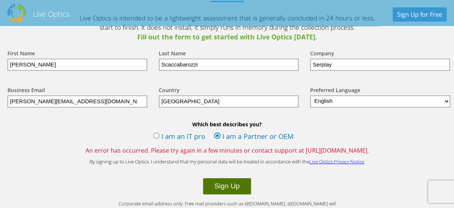 The image size is (454, 208). I want to click on a: Live Optics Privacy Notice, so click(337, 162).